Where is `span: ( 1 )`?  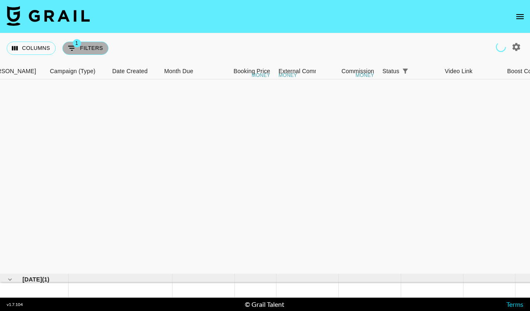
span: ( 1 ) is located at coordinates (46, 279).